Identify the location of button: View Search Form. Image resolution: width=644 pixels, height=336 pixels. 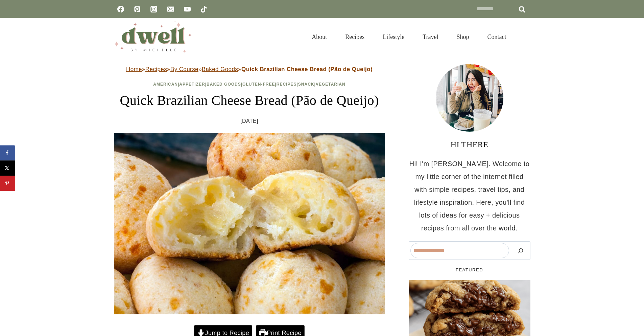
(525, 37).